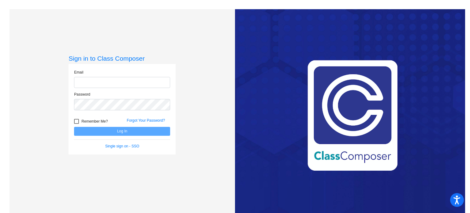  Describe the element at coordinates (146, 120) in the screenshot. I see `a: Forgot Your Password?` at that location.